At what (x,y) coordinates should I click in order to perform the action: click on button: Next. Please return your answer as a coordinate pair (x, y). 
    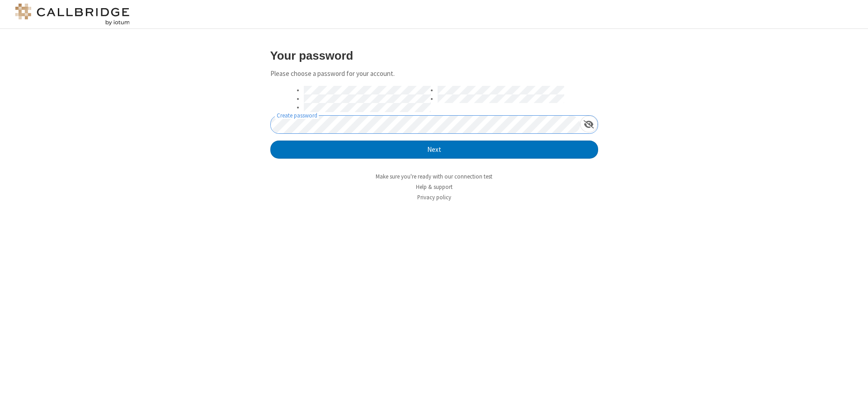
    Looking at the image, I should click on (434, 149).